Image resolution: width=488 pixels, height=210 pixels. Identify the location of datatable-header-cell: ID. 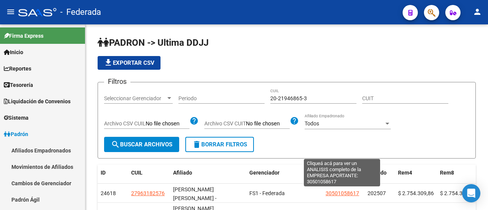
(113, 173).